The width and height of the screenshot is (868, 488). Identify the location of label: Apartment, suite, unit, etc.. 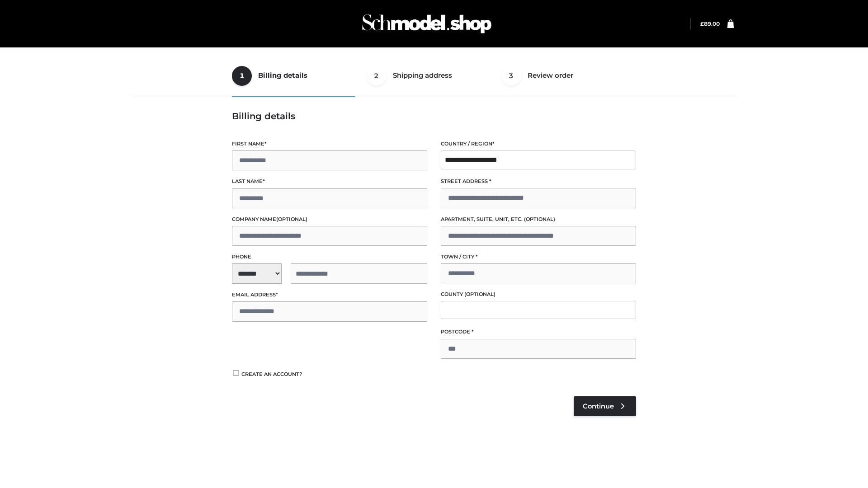
(539, 219).